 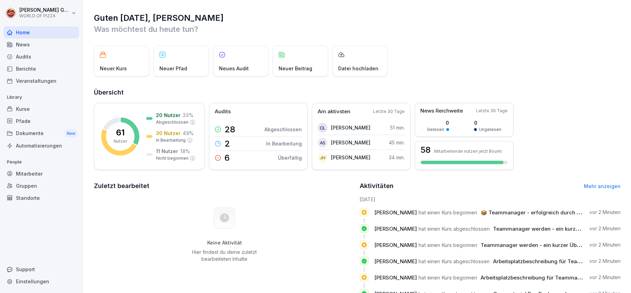 I want to click on a: Standorte, so click(x=41, y=198).